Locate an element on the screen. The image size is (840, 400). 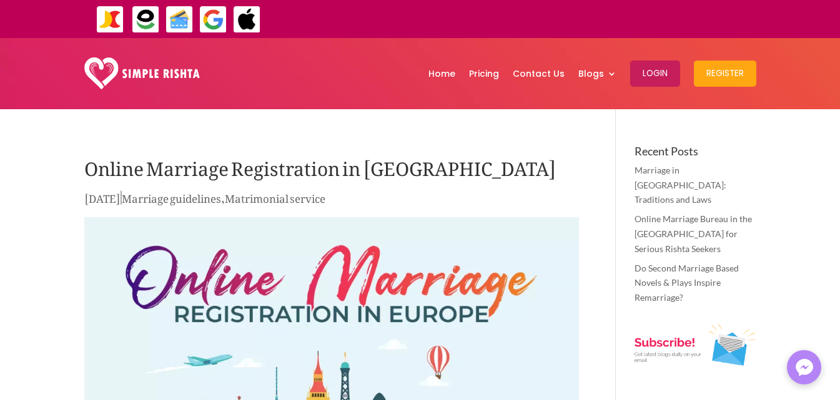
a: Blogs is located at coordinates (597, 74).